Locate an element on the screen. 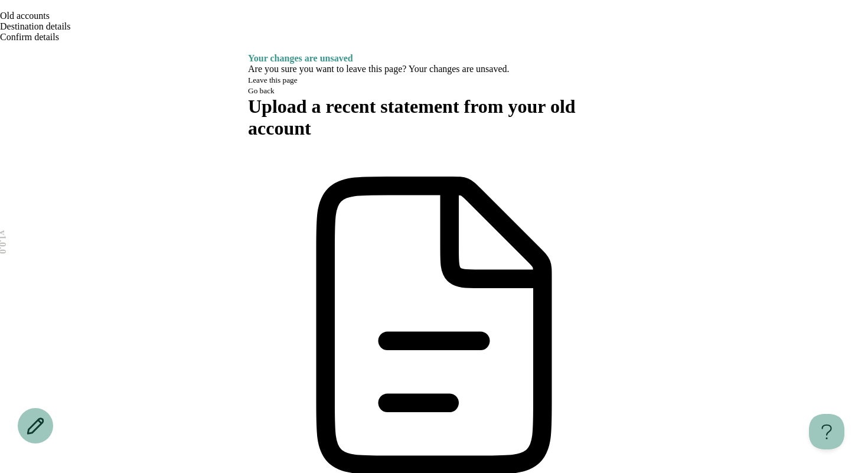  span: Go back is located at coordinates (261, 90).